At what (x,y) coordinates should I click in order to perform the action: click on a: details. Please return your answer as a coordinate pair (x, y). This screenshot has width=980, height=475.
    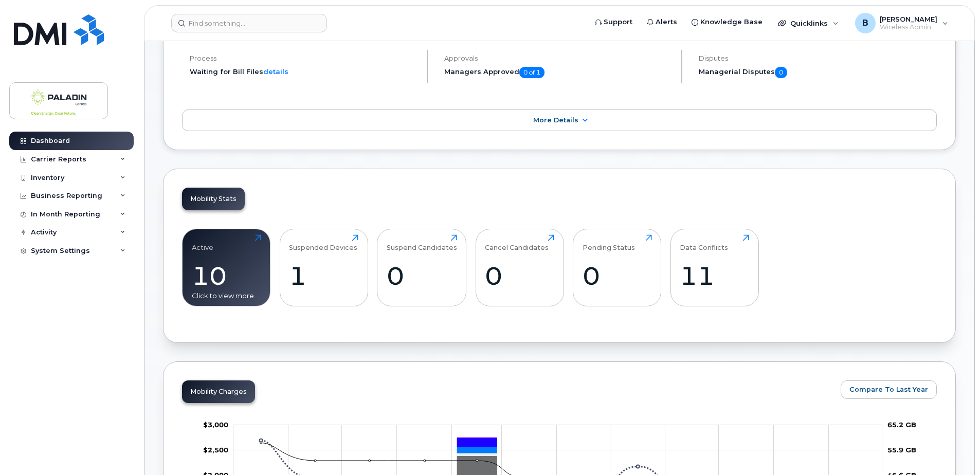
    Looking at the image, I should click on (276, 71).